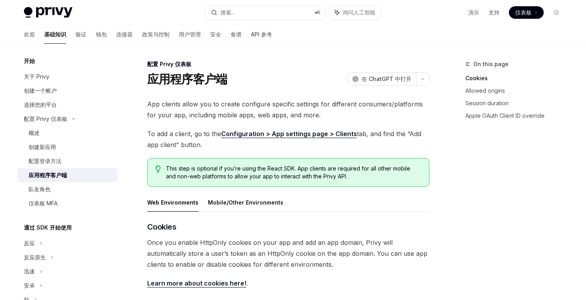  Describe the element at coordinates (55, 34) in the screenshot. I see `font: 基础知识` at that location.